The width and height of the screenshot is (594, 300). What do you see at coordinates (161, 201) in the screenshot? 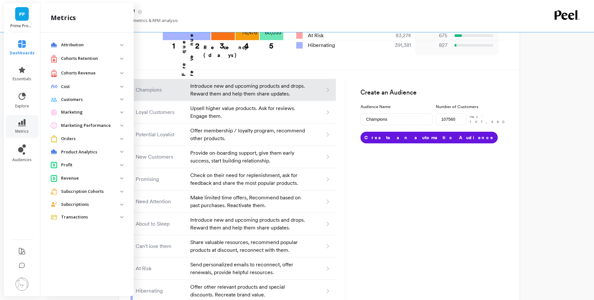
I see `p: Need Attention` at bounding box center [161, 201].